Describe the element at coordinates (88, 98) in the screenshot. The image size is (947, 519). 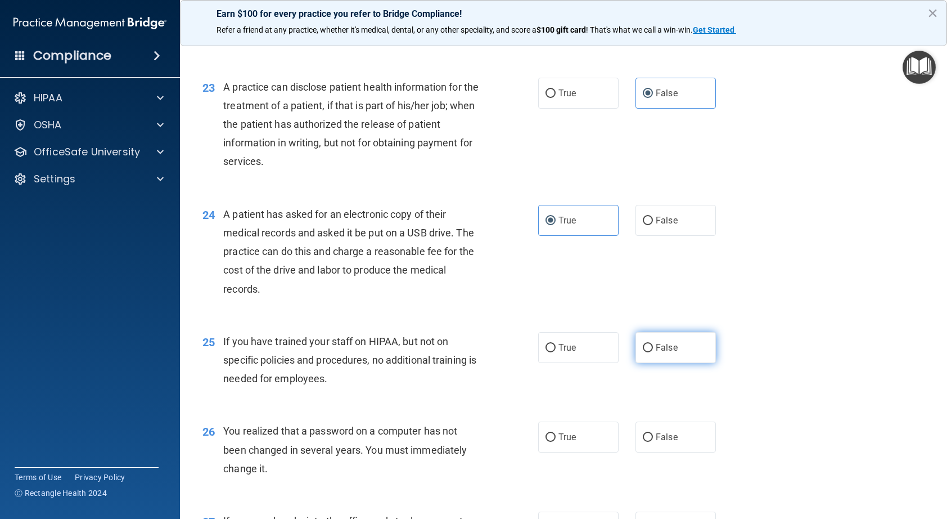
I see `a: HIPAA` at that location.